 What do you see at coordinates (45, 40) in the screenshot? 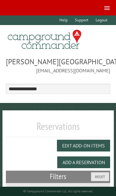
I see `img: Campground Commander` at bounding box center [45, 40].